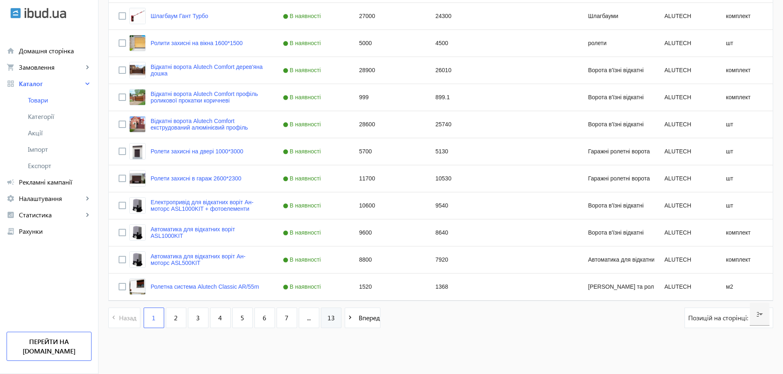 The height and width of the screenshot is (374, 783). I want to click on div: ролети, so click(616, 43).